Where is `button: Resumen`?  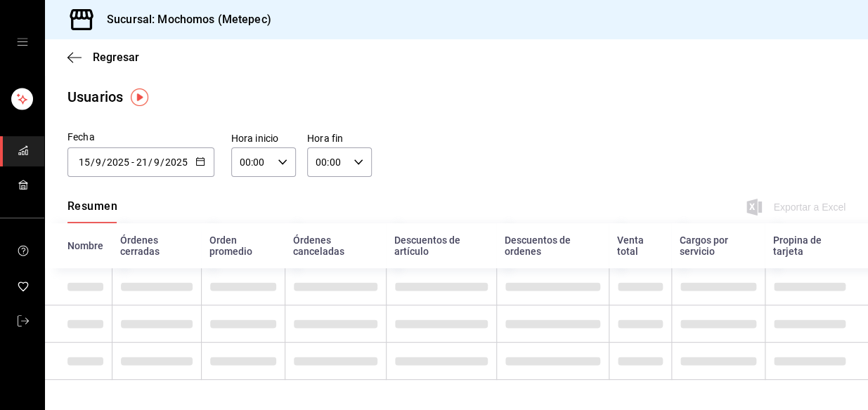 button: Resumen is located at coordinates (92, 211).